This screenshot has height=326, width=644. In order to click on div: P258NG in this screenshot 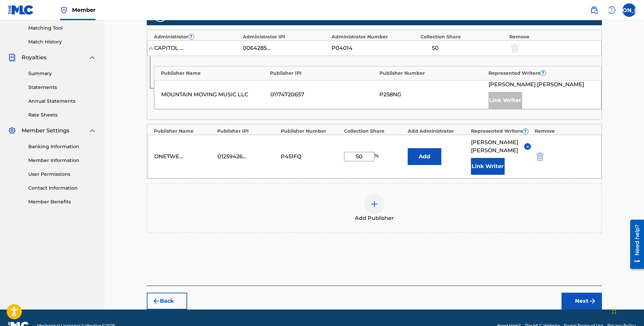, I will do `click(433, 94)`.